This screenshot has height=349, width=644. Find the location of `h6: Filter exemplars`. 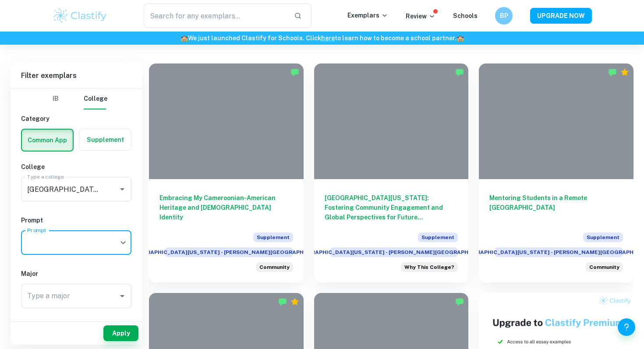

h6: Filter exemplars is located at coordinates (76, 76).